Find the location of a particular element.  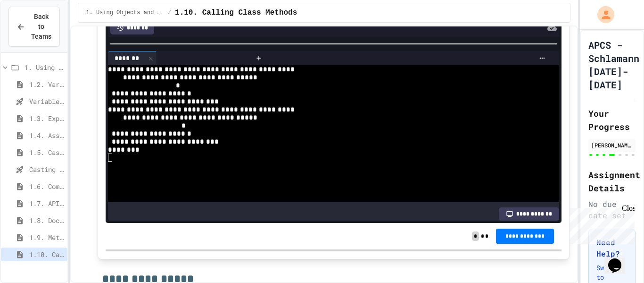

span: 1.9. Method Signatures is located at coordinates (46, 237).